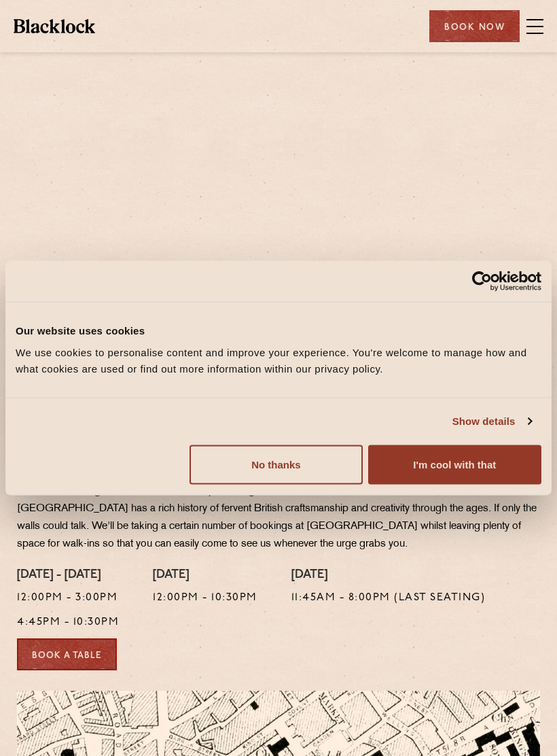 The width and height of the screenshot is (557, 756). What do you see at coordinates (276, 464) in the screenshot?
I see `button: No thanks` at bounding box center [276, 464].